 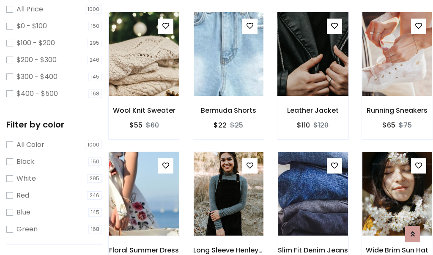 What do you see at coordinates (229, 110) in the screenshot?
I see `h6: Bermuda Shorts` at bounding box center [229, 110].